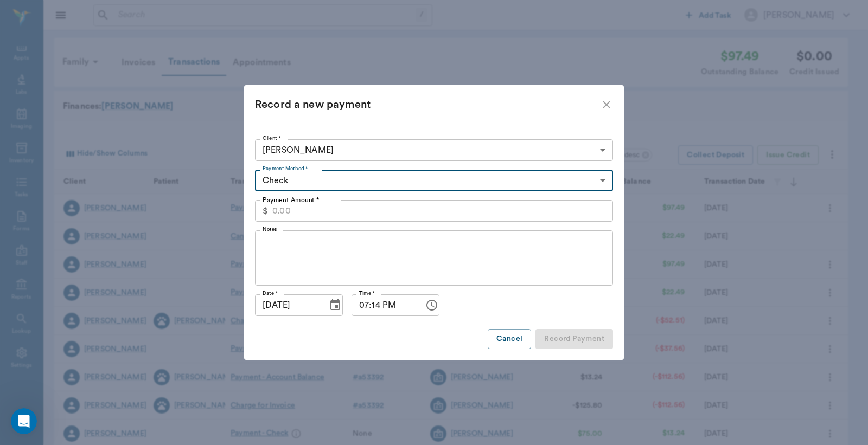 The width and height of the screenshot is (868, 445). What do you see at coordinates (384, 305) in the screenshot?
I see `input: hh:mm aa` at bounding box center [384, 305].